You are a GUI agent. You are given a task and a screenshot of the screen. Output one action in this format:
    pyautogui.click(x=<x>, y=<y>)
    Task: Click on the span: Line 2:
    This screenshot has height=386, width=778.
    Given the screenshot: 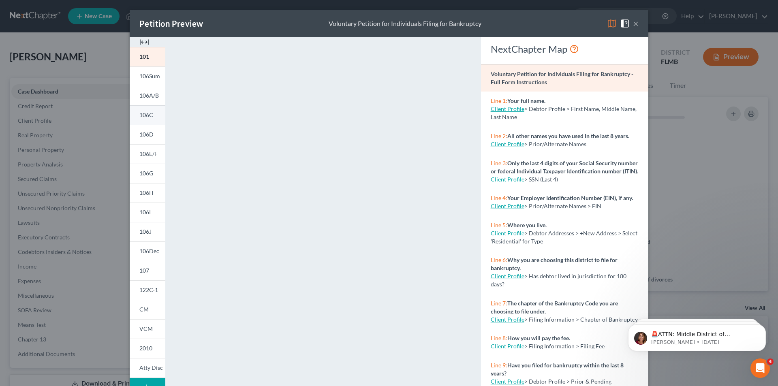 What is the action you would take?
    pyautogui.click(x=499, y=136)
    